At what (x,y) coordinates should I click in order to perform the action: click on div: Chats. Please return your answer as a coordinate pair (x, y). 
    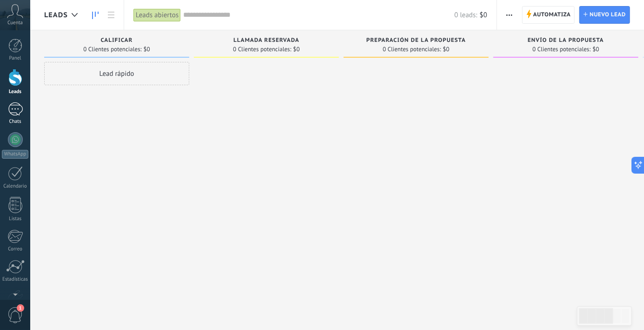
    Looking at the image, I should click on (15, 122).